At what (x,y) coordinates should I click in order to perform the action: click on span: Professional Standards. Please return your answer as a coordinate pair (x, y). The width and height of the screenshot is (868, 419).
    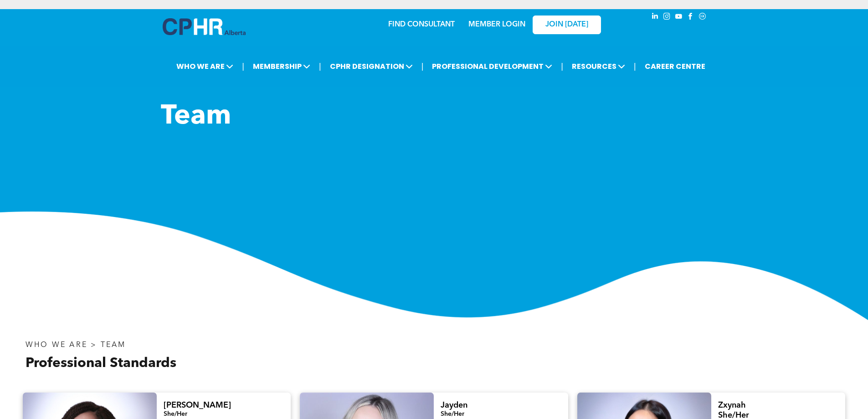
    Looking at the image, I should click on (101, 363).